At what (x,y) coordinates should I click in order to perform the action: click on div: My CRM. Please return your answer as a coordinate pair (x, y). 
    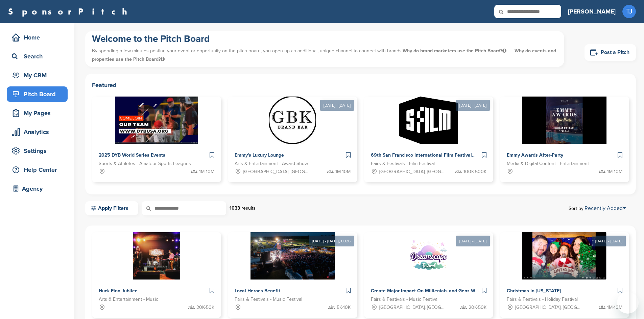
    Looking at the image, I should click on (39, 75).